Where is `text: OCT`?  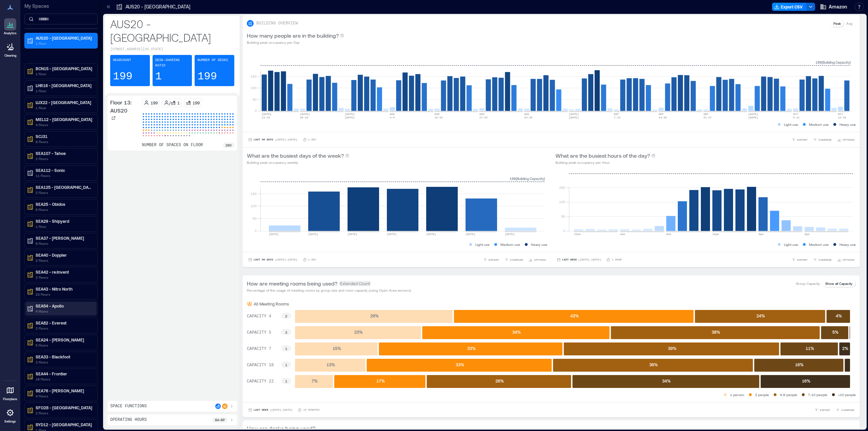
text: OCT is located at coordinates (795, 114).